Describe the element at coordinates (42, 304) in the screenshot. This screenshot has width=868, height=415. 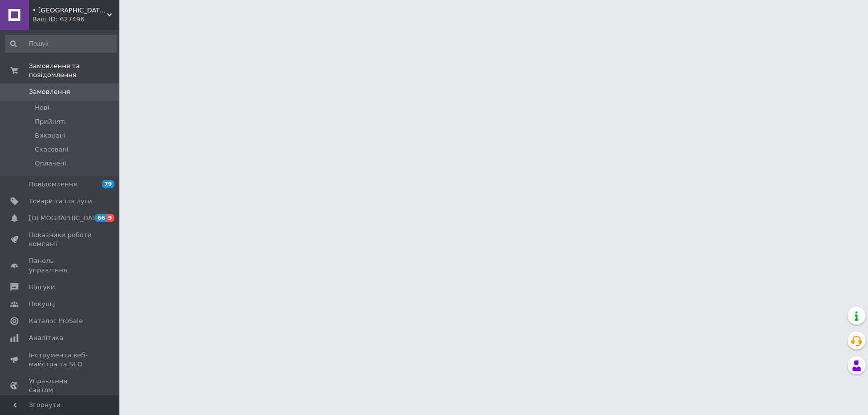
I see `span: Покупці` at that location.